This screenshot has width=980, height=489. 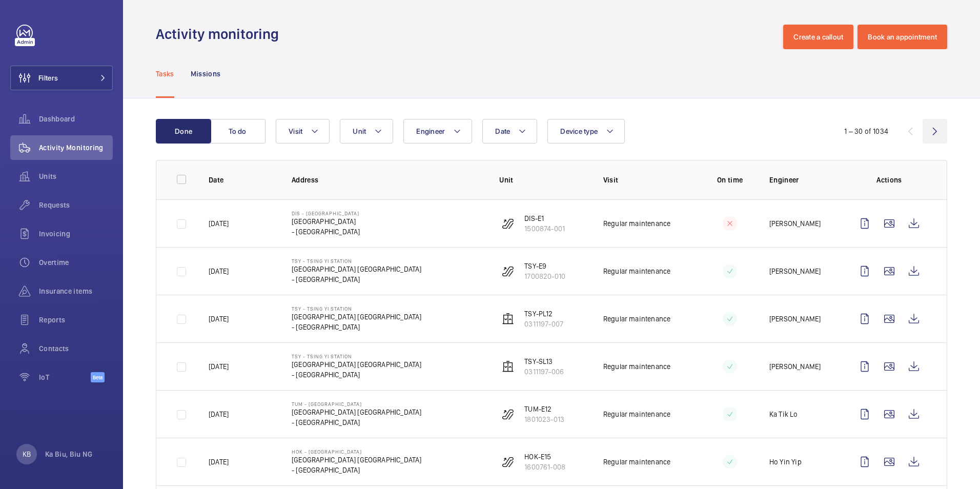 I want to click on span: Overtime, so click(x=76, y=263).